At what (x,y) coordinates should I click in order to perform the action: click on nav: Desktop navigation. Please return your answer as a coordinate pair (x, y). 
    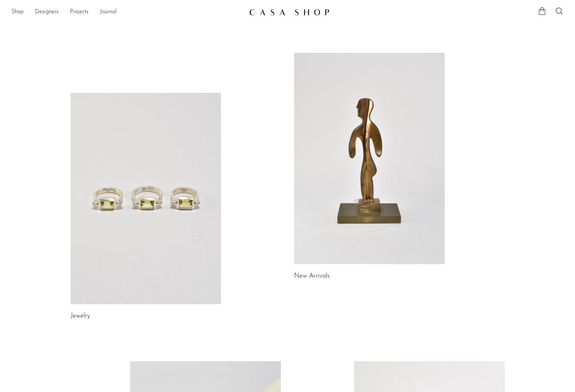
    Looking at the image, I should click on (128, 12).